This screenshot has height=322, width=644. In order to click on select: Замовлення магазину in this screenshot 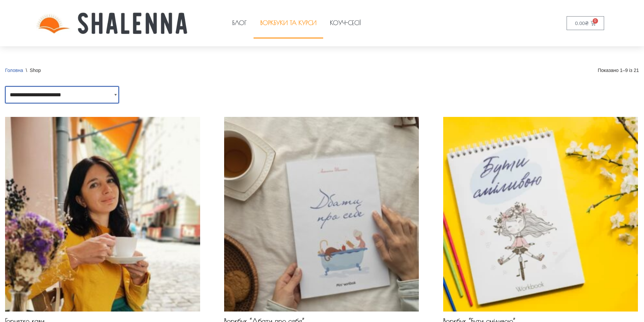, I will do `click(62, 95)`.